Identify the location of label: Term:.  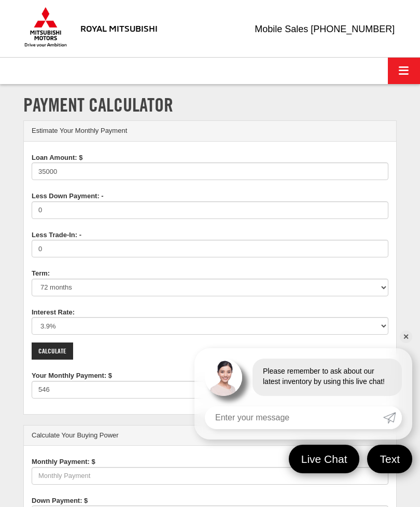
(40, 272).